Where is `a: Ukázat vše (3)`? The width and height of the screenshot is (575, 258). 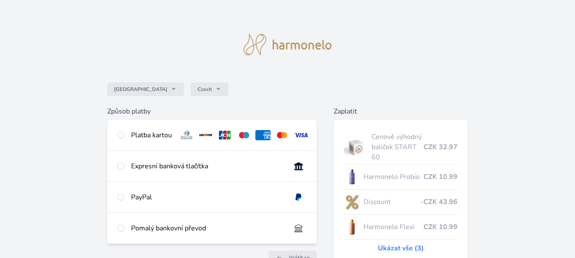 a: Ukázat vše (3) is located at coordinates (401, 249).